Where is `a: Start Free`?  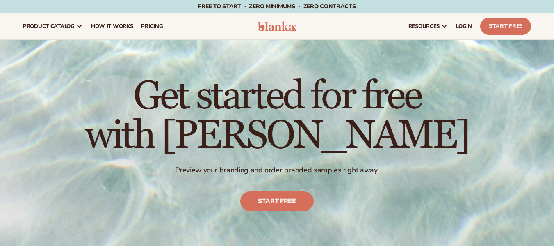 a: Start Free is located at coordinates (506, 26).